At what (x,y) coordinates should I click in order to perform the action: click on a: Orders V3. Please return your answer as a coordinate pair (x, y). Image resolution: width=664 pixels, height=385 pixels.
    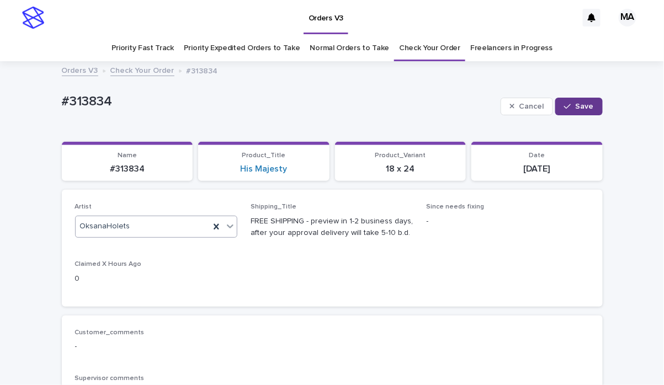
    Looking at the image, I should click on (80, 70).